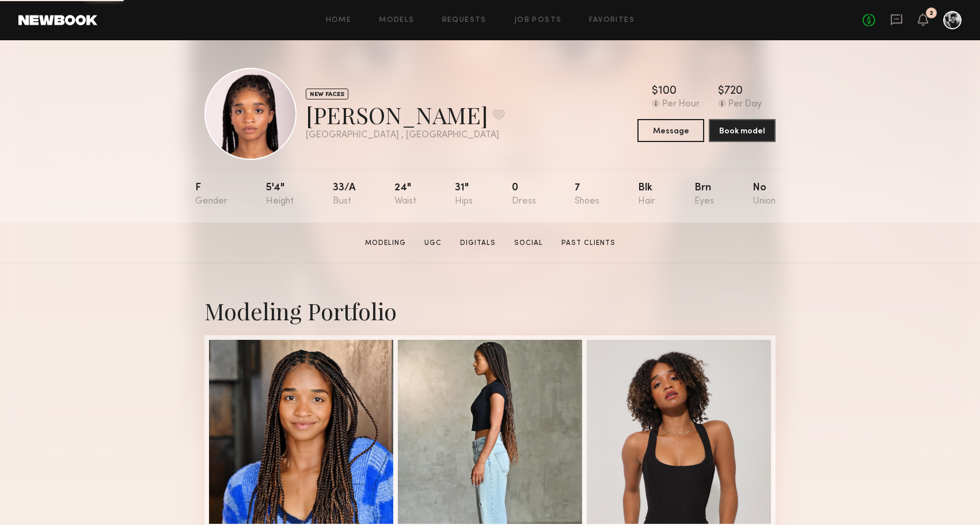 This screenshot has width=980, height=525. Describe the element at coordinates (670, 131) in the screenshot. I see `button: Message` at that location.